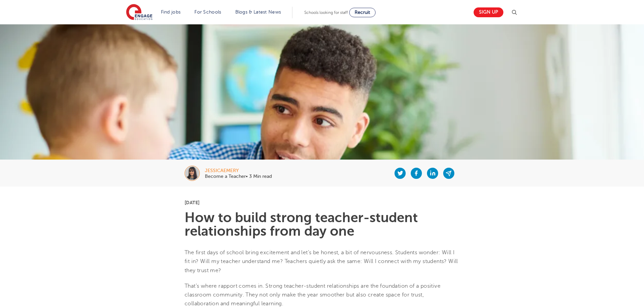 The height and width of the screenshot is (308, 644). I want to click on a: For Schools, so click(207, 12).